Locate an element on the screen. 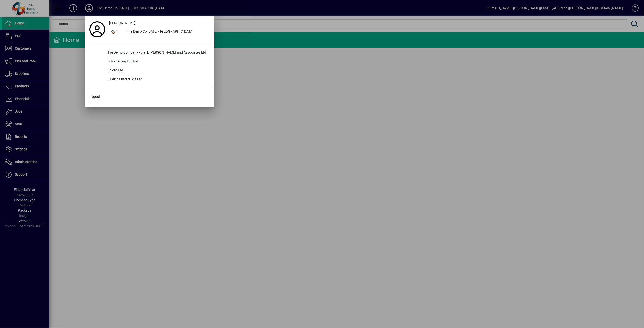  div: Selkie Diving Limited is located at coordinates (157, 62).